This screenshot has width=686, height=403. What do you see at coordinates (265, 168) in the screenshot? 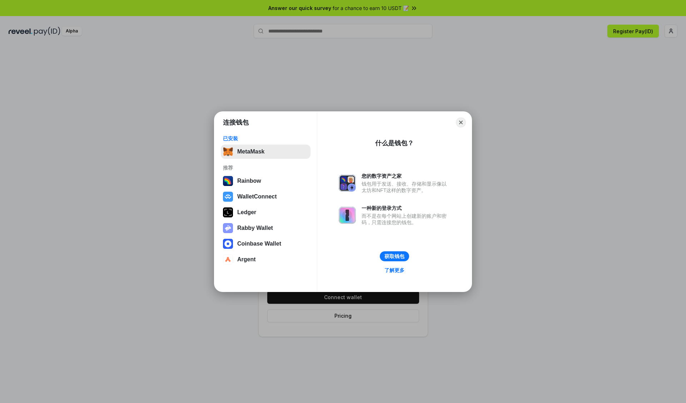
I see `div: 推荐` at bounding box center [265, 168].